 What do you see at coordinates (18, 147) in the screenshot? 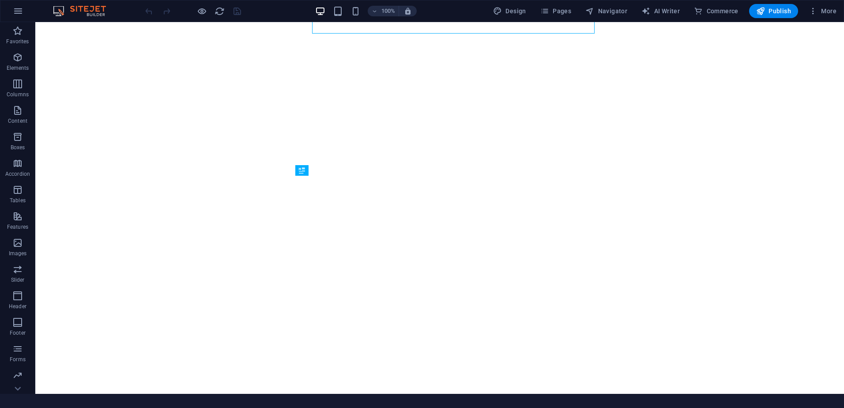
I see `p: Boxes` at bounding box center [18, 147].